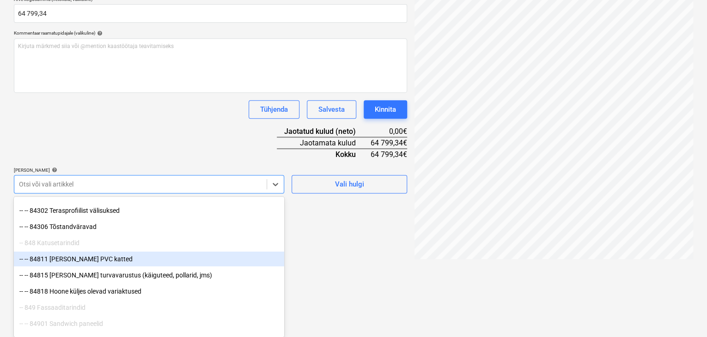  Describe the element at coordinates (385, 110) in the screenshot. I see `div: Kinnita` at that location.